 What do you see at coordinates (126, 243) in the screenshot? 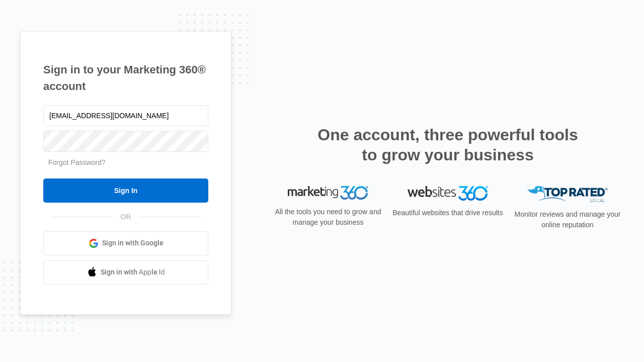
I see `a: Sign in with Google` at bounding box center [126, 243].